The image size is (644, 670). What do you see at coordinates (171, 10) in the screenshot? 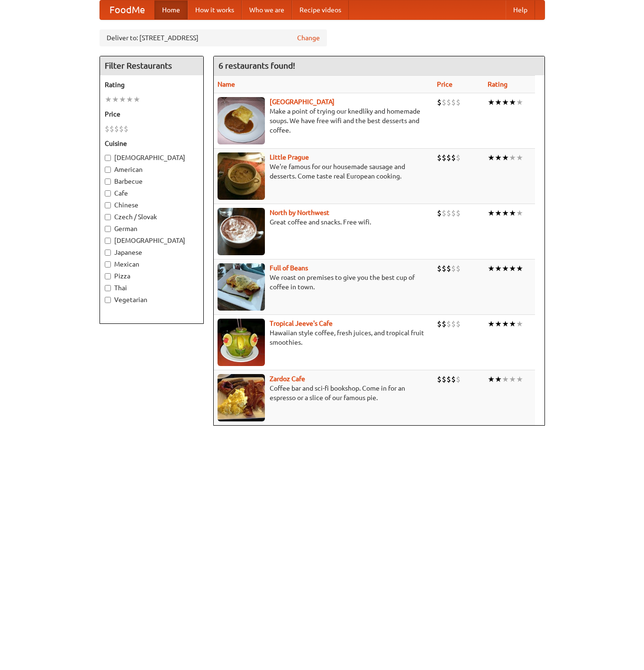
I see `a: Home` at bounding box center [171, 10].